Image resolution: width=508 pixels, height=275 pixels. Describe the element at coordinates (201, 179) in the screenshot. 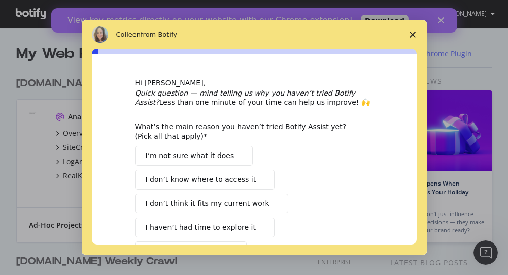

I see `span: I don’t know where to access it` at that location.